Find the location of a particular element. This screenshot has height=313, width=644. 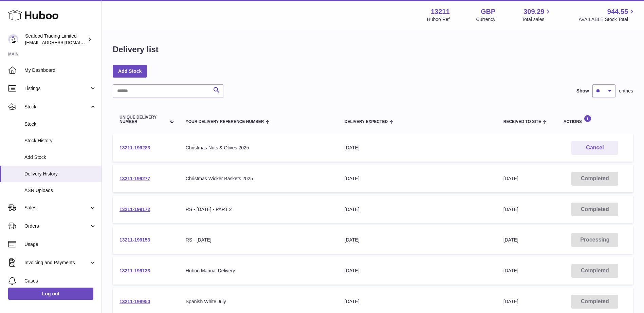

div: Currency is located at coordinates (486, 20).